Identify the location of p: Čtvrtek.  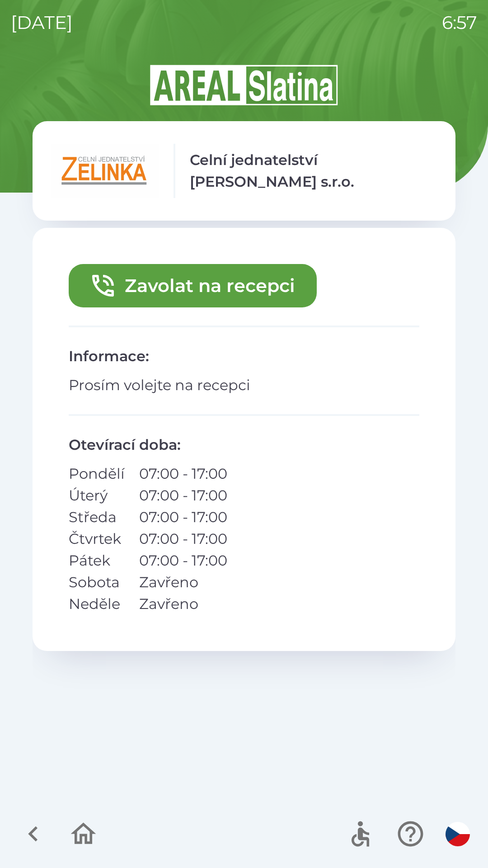
(96, 539).